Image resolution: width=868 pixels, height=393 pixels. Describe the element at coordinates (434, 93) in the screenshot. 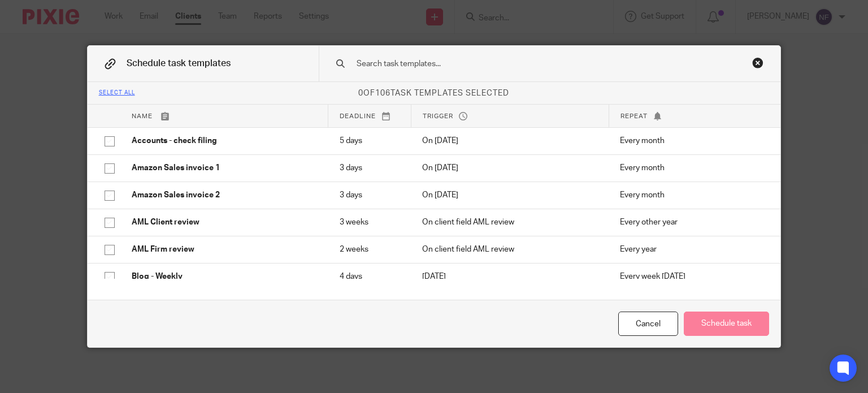

I see `p: of task templates selected` at that location.